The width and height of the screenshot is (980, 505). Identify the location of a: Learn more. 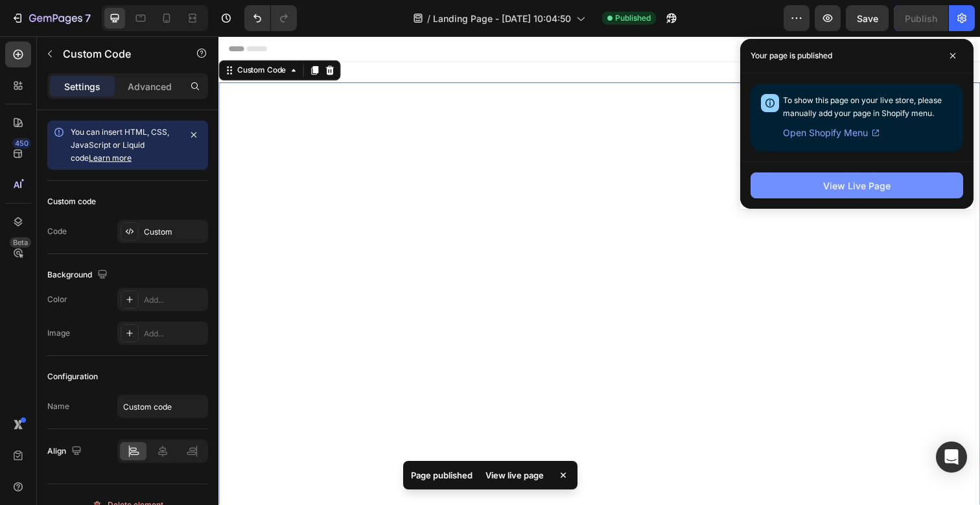
(110, 158).